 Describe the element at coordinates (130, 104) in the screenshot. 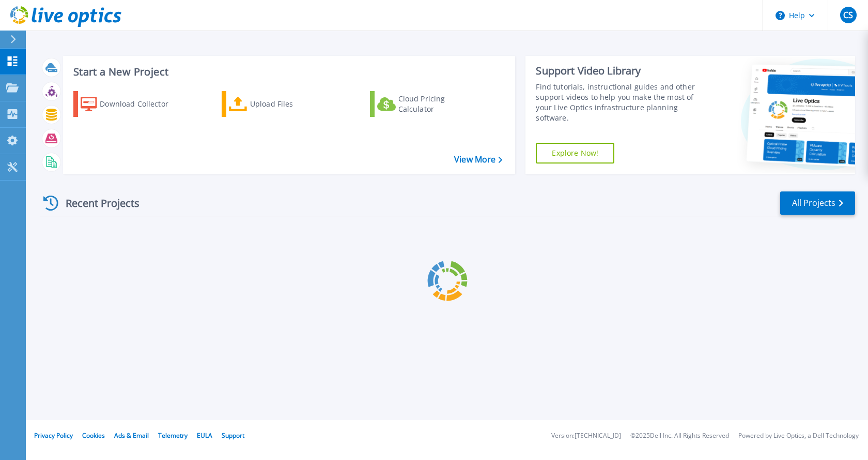

I see `a: Download Collector` at that location.